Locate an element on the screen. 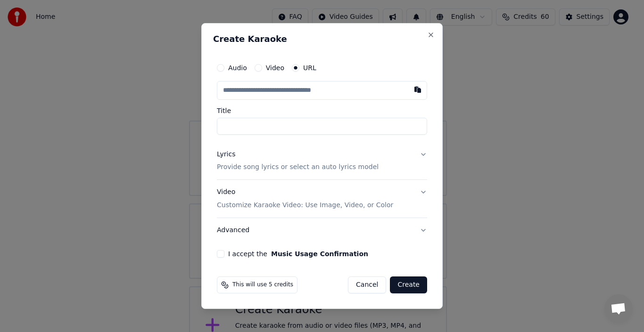 This screenshot has height=332, width=644. label: Video is located at coordinates (275, 68).